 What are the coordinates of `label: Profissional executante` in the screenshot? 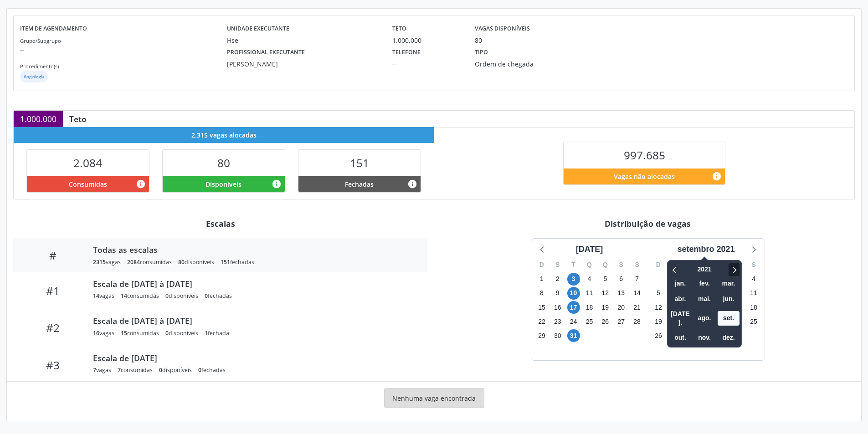 It's located at (266, 52).